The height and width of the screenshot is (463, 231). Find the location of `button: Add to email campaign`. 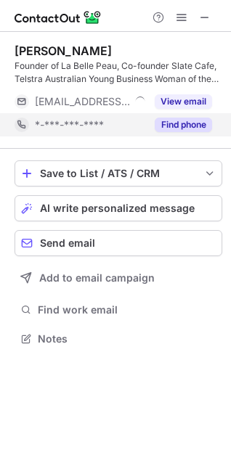

button: Add to email campaign is located at coordinates (118, 278).